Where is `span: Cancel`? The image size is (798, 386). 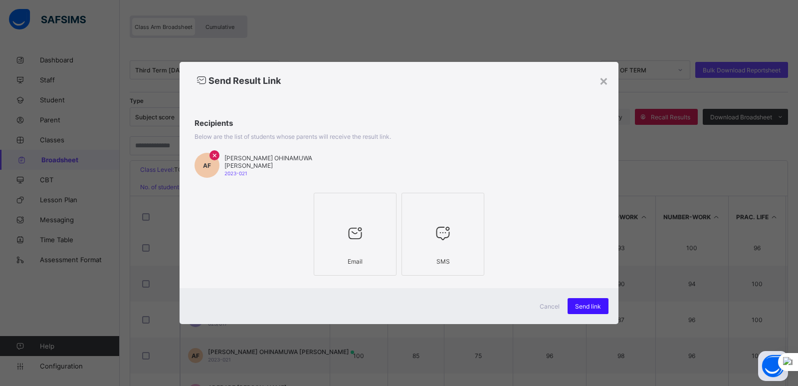 span: Cancel is located at coordinates (550, 306).